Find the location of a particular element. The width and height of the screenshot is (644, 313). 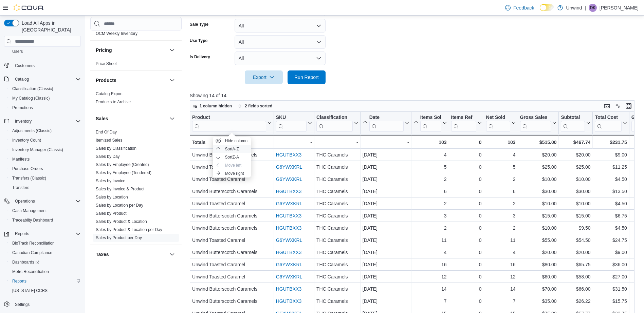

span: 2 fields sorted is located at coordinates (258, 106).